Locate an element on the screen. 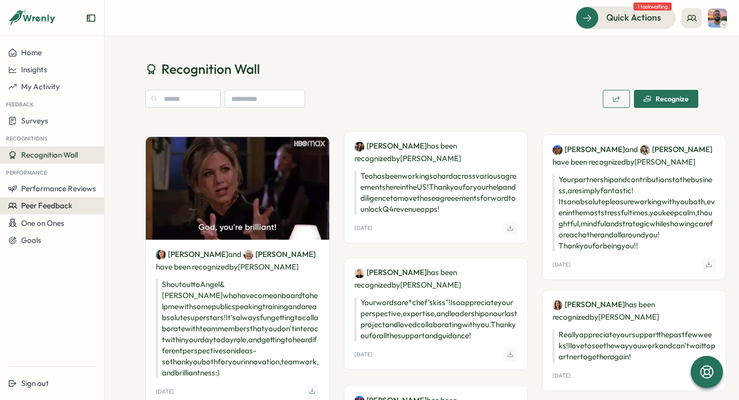 The height and width of the screenshot is (400, 739). img: Jack Stockton is located at coordinates (717, 18).